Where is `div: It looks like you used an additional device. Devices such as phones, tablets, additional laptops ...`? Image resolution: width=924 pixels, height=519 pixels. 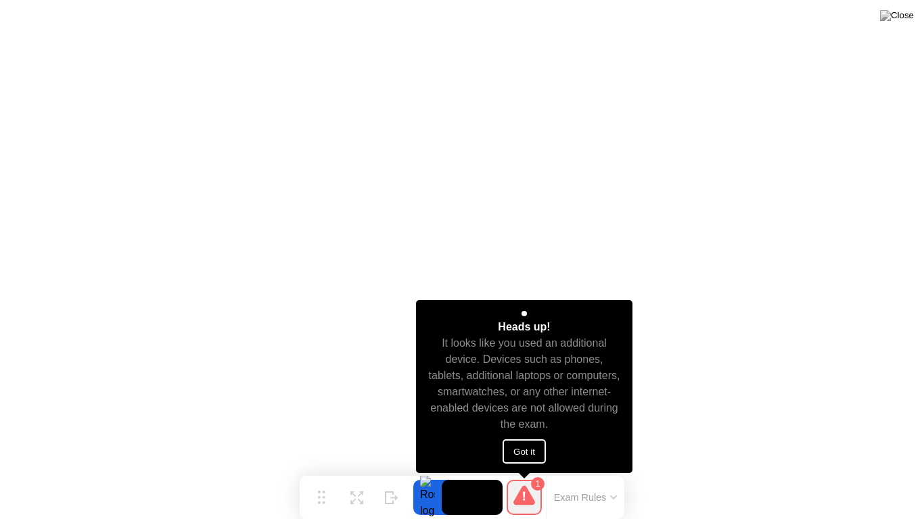
div: It looks like you used an additional device. Devices such as phones, tablets, additional laptops ... is located at coordinates (524, 384).